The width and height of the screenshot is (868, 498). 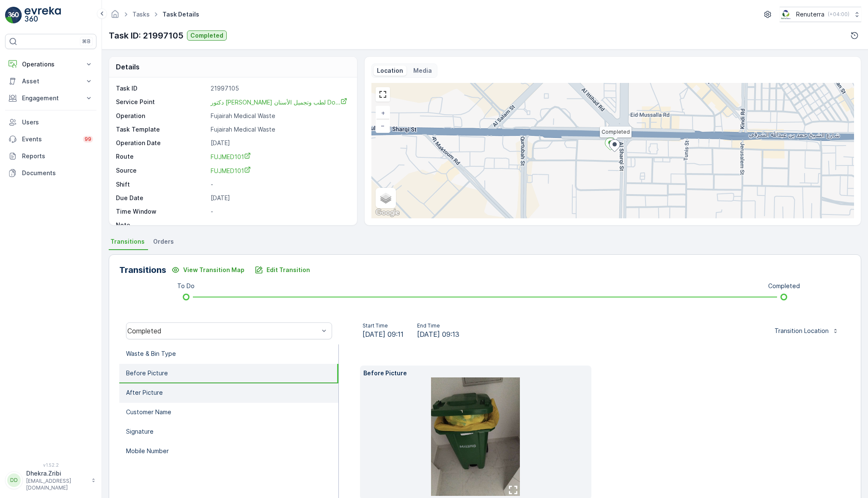 What do you see at coordinates (51, 81) in the screenshot?
I see `p: Asset` at bounding box center [51, 81].